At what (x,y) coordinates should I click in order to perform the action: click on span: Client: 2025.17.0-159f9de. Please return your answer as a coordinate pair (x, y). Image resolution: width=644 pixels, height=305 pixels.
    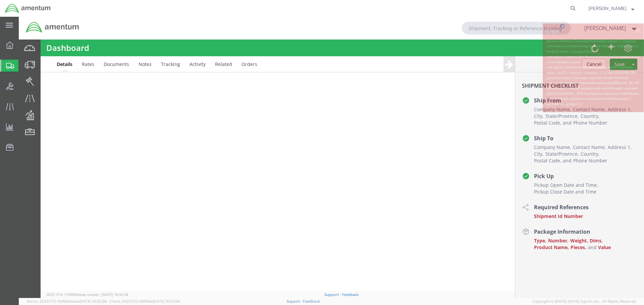
    Looking at the image, I should click on (145, 302).